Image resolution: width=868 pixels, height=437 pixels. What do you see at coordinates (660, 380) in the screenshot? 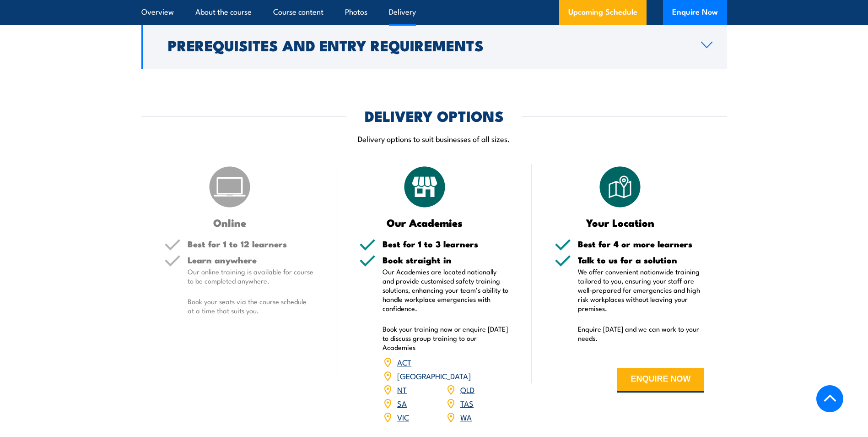
I see `button: ENQUIRE NOW` at bounding box center [660, 380].